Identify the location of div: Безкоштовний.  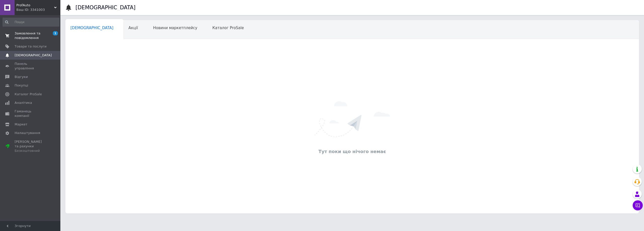
(30, 151).